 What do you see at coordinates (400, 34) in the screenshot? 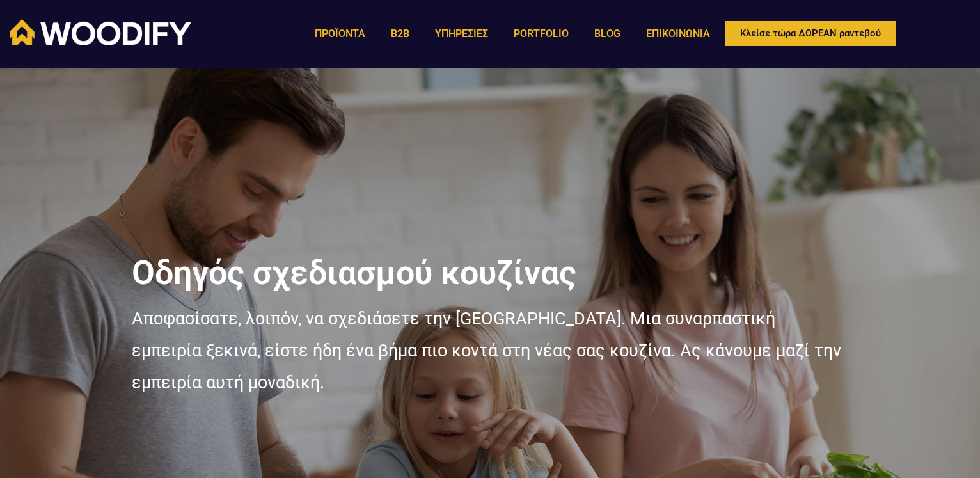
I see `a: B2B` at bounding box center [400, 34].